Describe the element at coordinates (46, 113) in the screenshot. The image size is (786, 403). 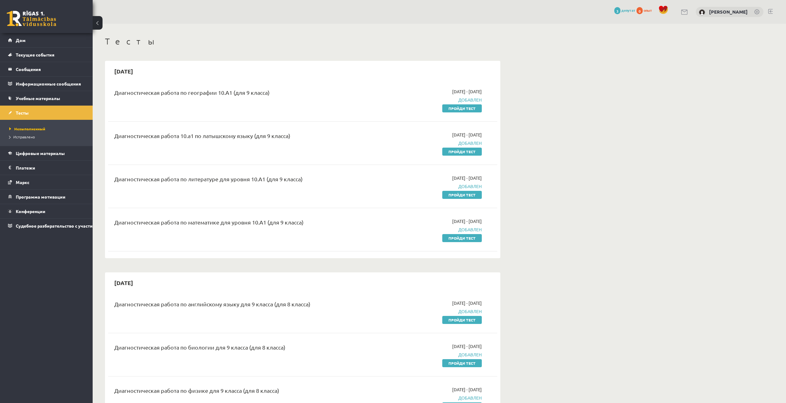
I see `a: Тесты` at that location.